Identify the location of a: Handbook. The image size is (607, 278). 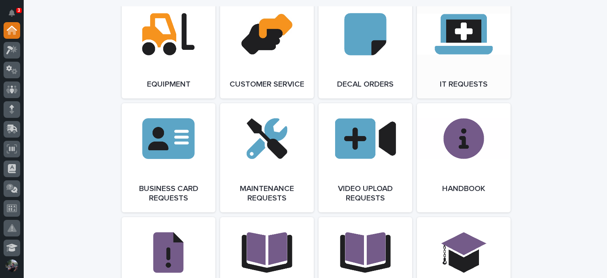
(463, 158).